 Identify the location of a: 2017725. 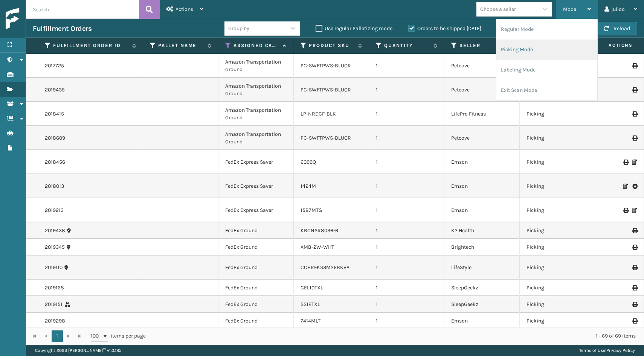
(54, 66).